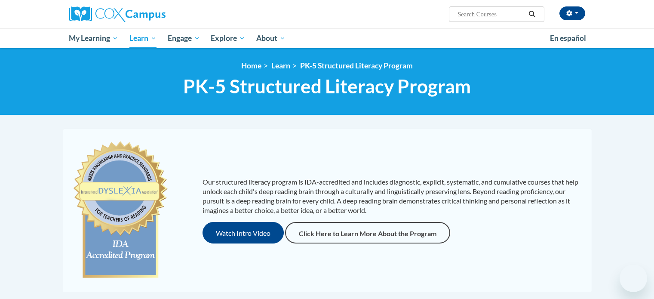  Describe the element at coordinates (228, 38) in the screenshot. I see `a: Explore` at that location.